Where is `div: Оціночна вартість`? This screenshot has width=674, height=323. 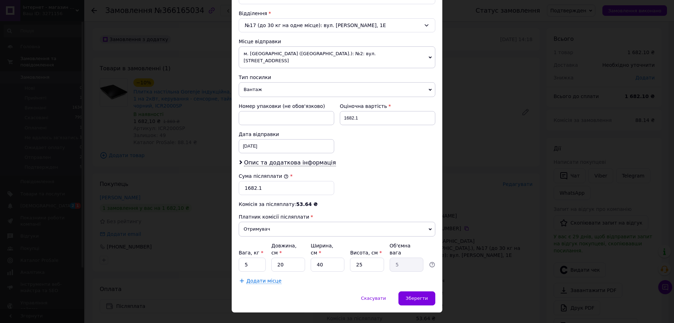 div: Оціночна вартість is located at coordinates (388, 106).